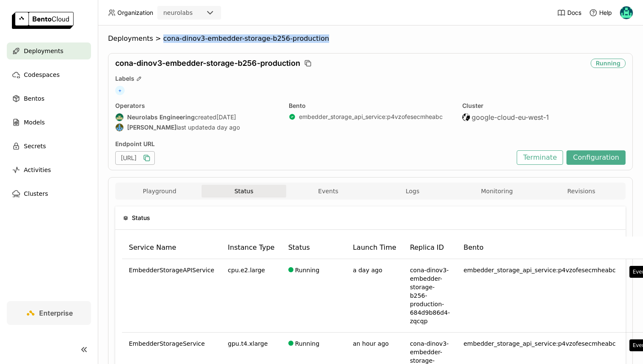 This screenshot has height=364, width=643. Describe the element at coordinates (606, 13) in the screenshot. I see `span: Help` at that location.